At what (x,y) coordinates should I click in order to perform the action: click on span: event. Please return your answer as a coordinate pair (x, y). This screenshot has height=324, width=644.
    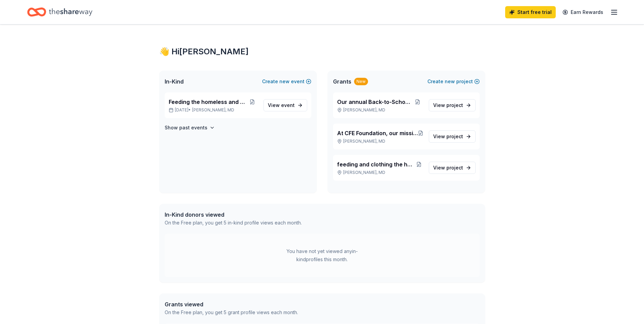
    Looking at the image, I should click on (288, 105).